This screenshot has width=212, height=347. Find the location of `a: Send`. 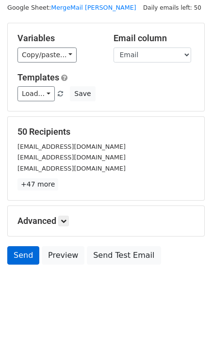

a: Send is located at coordinates (23, 255).